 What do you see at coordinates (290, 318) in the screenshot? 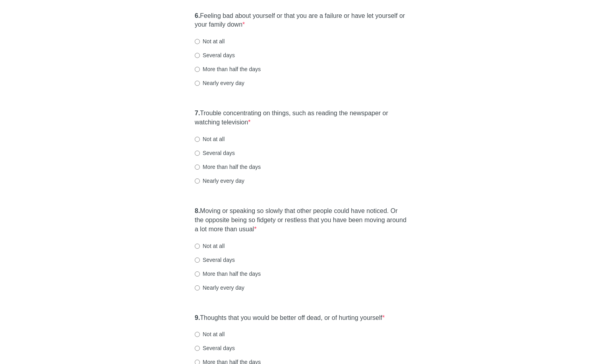
I see `label: Thoughts that you would be better off dead, or of hurting yourself` at bounding box center [290, 318].